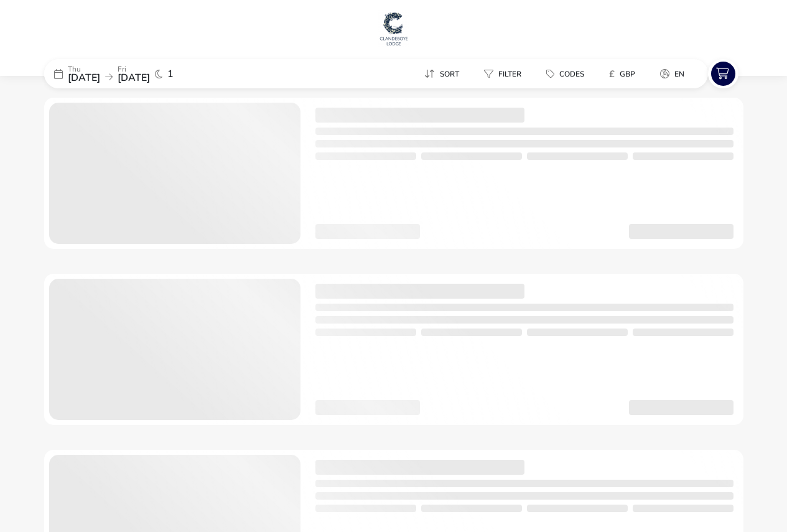 The height and width of the screenshot is (532, 787). Describe the element at coordinates (394, 29) in the screenshot. I see `a: Main Website` at that location.